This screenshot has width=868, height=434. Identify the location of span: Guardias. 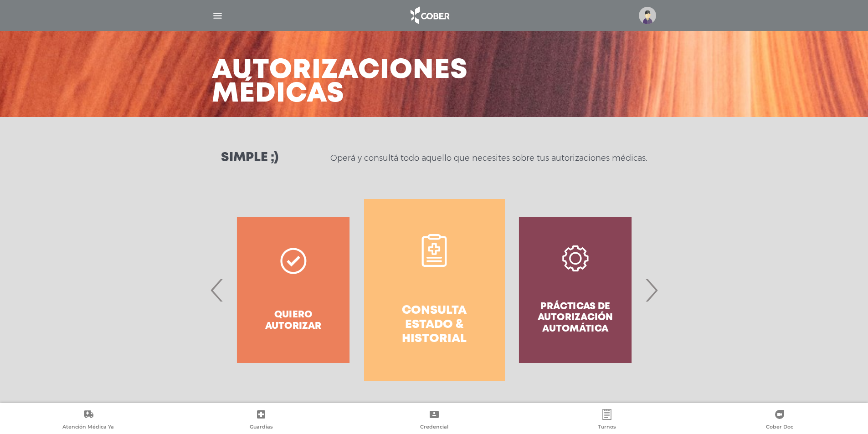
(261, 427).